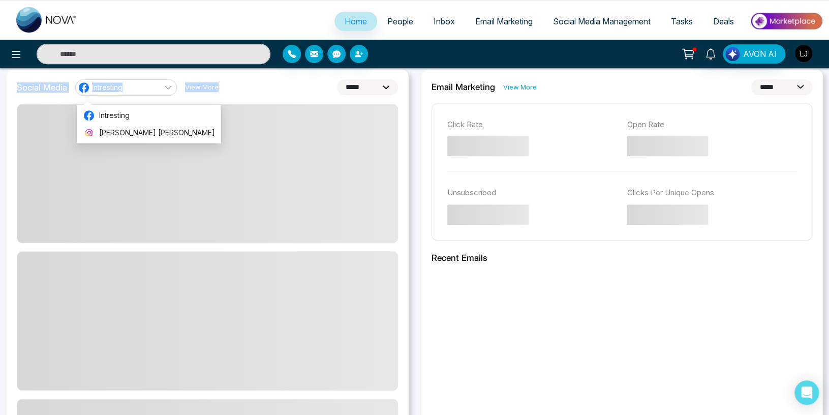 Image resolution: width=829 pixels, height=415 pixels. Describe the element at coordinates (754, 54) in the screenshot. I see `button: AVON AI` at that location.